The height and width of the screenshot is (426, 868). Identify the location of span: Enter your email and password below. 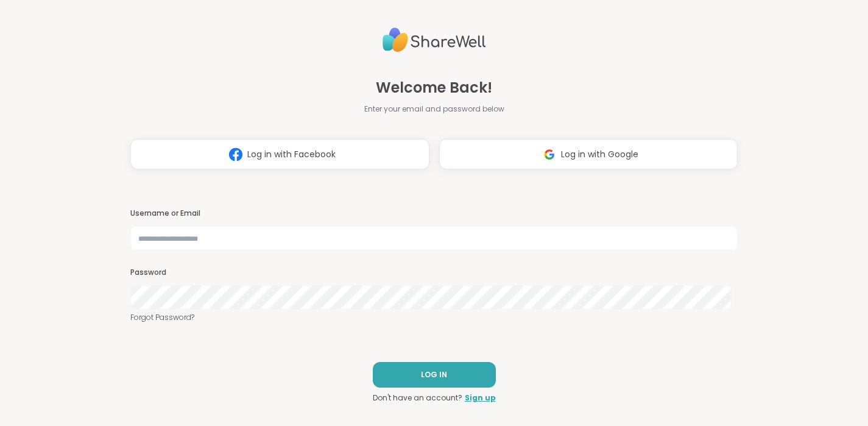
(434, 109).